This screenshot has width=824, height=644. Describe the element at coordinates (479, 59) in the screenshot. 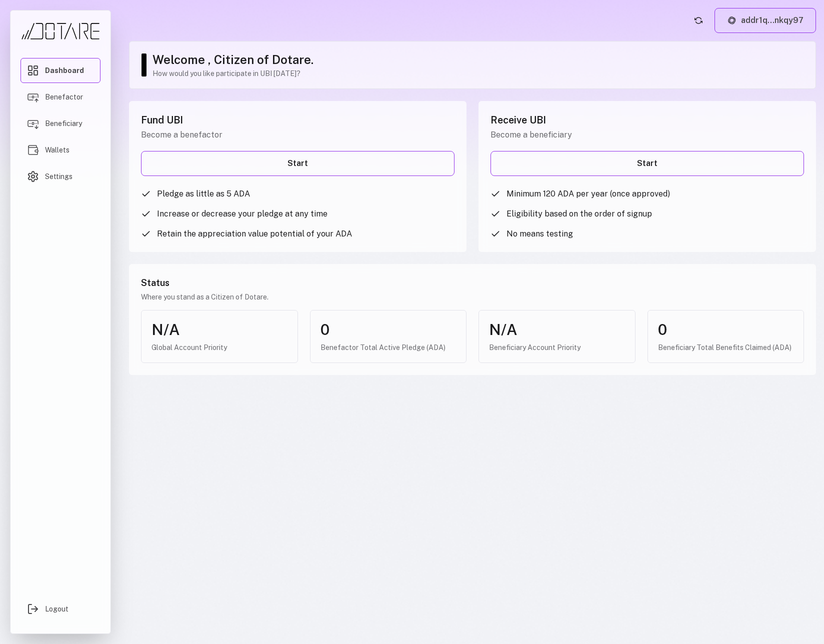

I see `h1: Welcome , Citizen of Dotare.` at that location.